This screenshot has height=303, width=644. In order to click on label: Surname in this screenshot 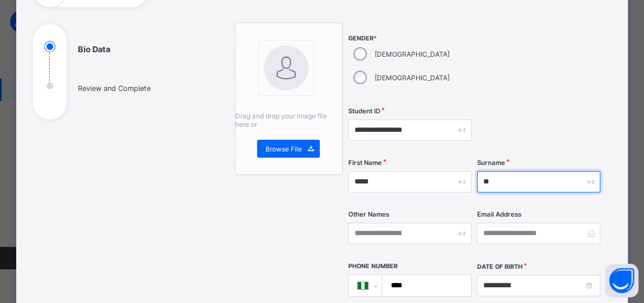, I will do `click(491, 163)`.